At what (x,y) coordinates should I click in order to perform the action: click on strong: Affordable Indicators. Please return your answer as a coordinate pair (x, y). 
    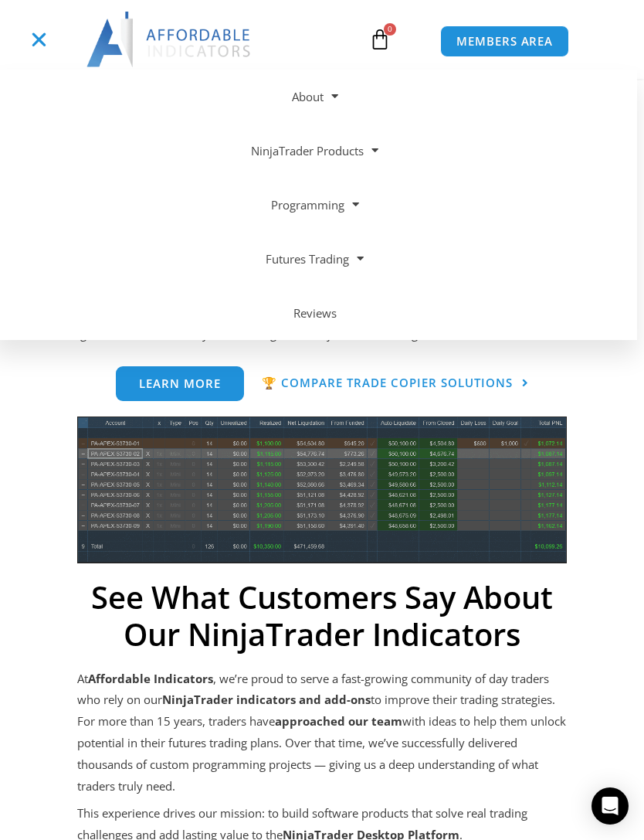
    Looking at the image, I should click on (151, 679).